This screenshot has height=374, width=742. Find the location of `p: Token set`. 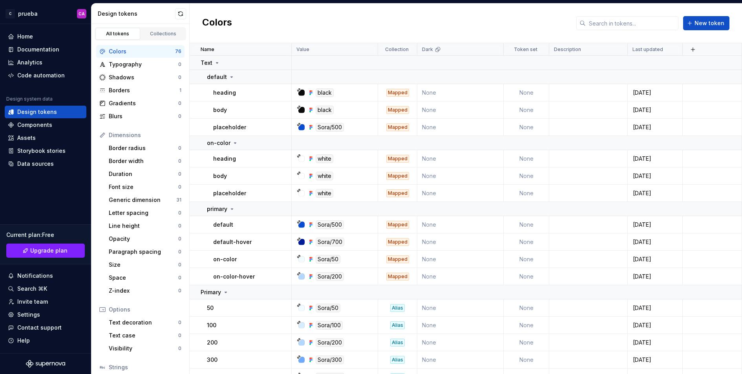

p: Token set is located at coordinates (526, 49).